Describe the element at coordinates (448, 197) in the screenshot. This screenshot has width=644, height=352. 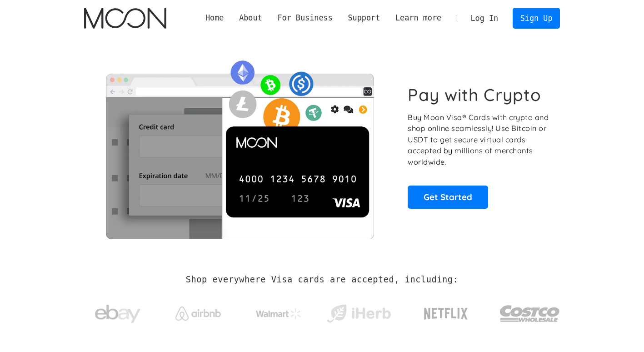
I see `a: Get Started` at that location.